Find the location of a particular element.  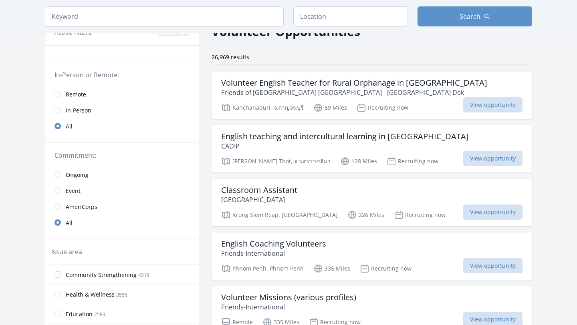

p: Kanchanaburi, จ.กาญจนบุรี is located at coordinates (262, 108).